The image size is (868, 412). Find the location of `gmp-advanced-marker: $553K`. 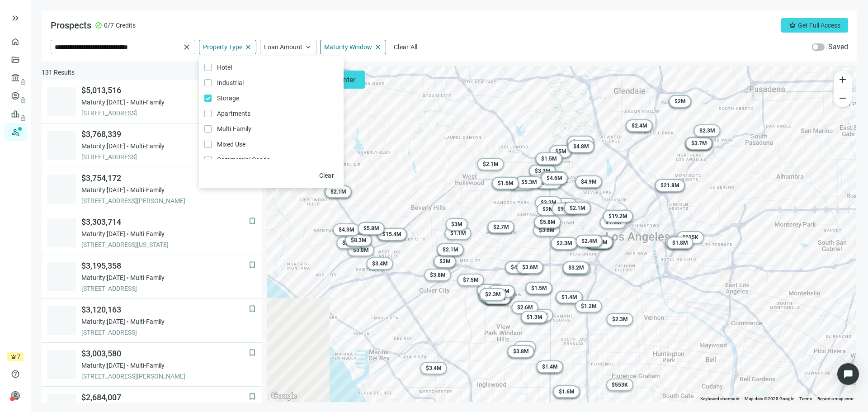

gmp-advanced-marker: $553K is located at coordinates (620, 385).